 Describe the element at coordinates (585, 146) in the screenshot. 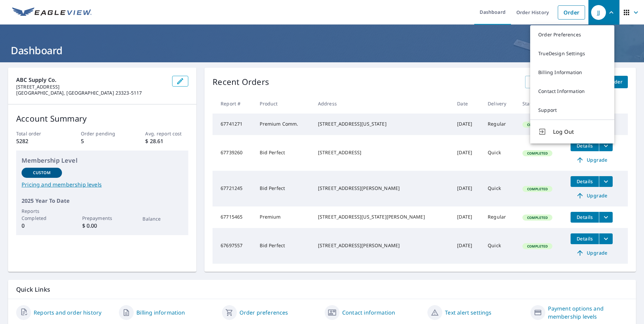

I see `button: detailsBtn-67739260` at that location.